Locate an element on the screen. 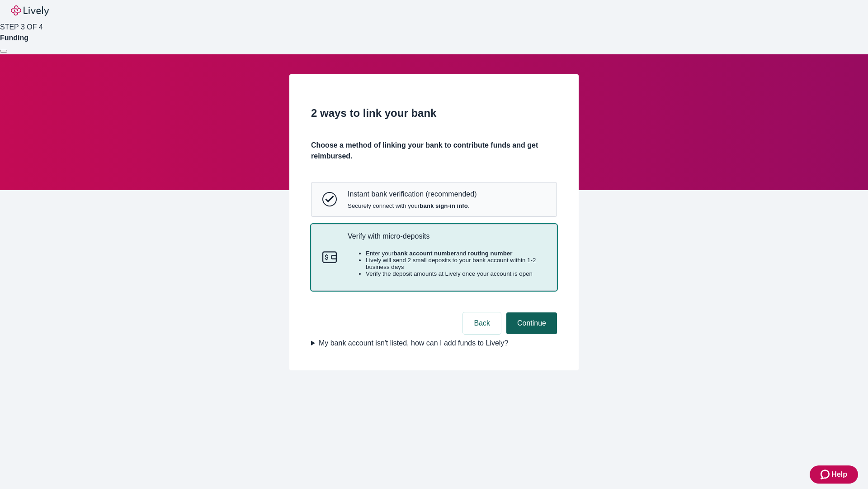 This screenshot has width=868, height=489. span: Help is located at coordinates (839, 474).